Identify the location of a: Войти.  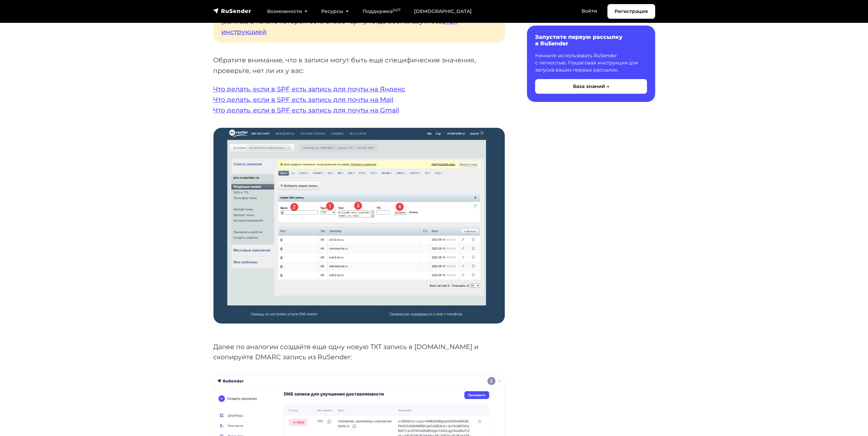
(590, 11).